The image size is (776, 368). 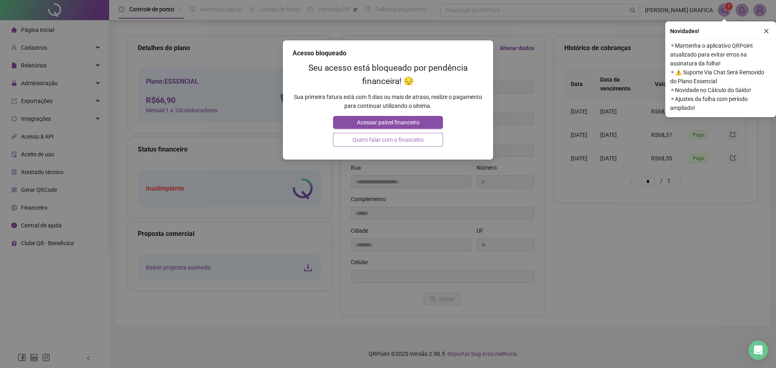 What do you see at coordinates (721, 77) in the screenshot?
I see `span: ⚬ ⚠️ Suporte Via Chat Será Removido do Plano Essencial` at bounding box center [721, 77].